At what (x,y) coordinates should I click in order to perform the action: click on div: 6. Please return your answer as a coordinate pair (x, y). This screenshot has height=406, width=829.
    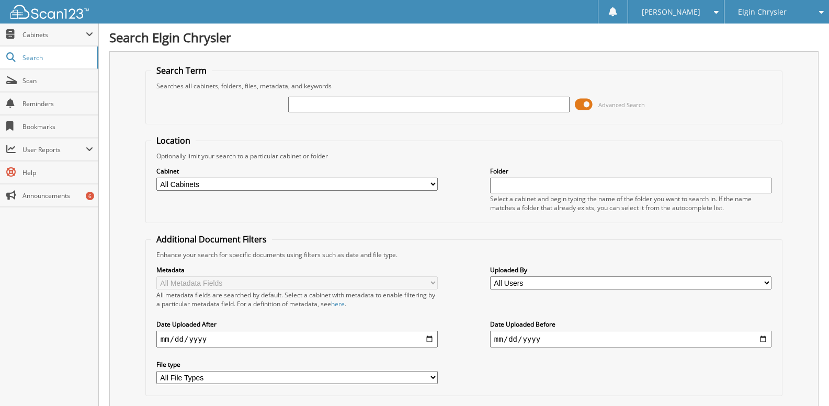
    Looking at the image, I should click on (90, 196).